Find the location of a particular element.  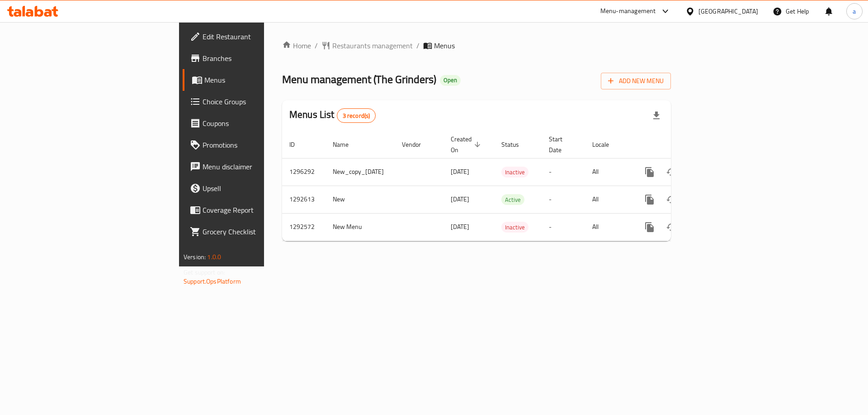

a: Support.OpsPlatform is located at coordinates (212, 282).